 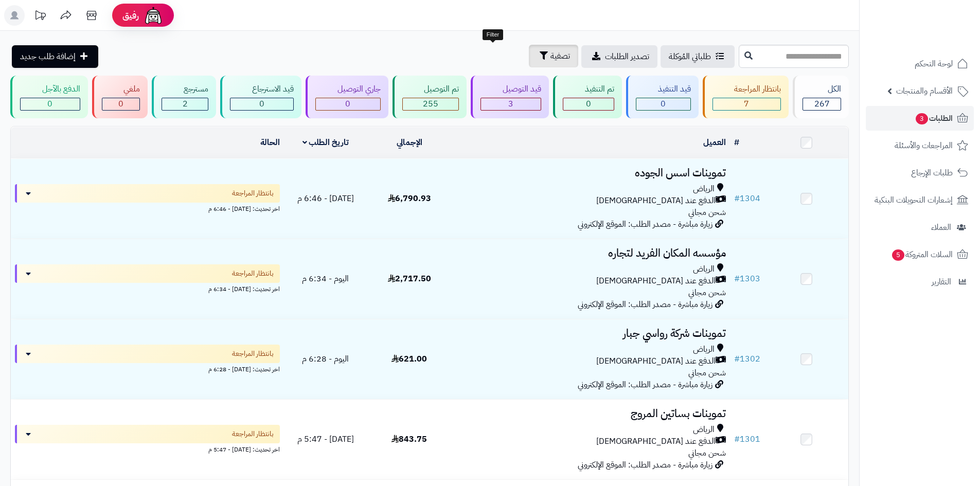 What do you see at coordinates (262, 89) in the screenshot?
I see `div: قيد الاسترجاع` at bounding box center [262, 89].